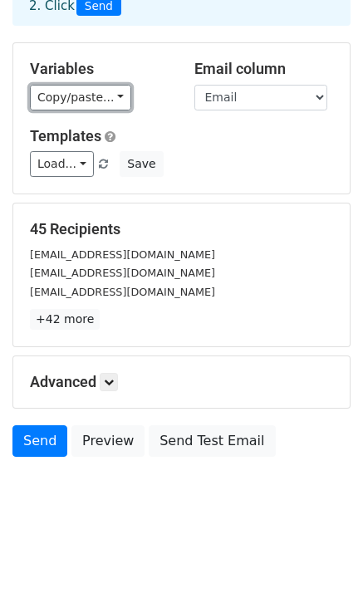 The height and width of the screenshot is (598, 363). What do you see at coordinates (81, 97) in the screenshot?
I see `a: Copy/paste...` at bounding box center [81, 97].